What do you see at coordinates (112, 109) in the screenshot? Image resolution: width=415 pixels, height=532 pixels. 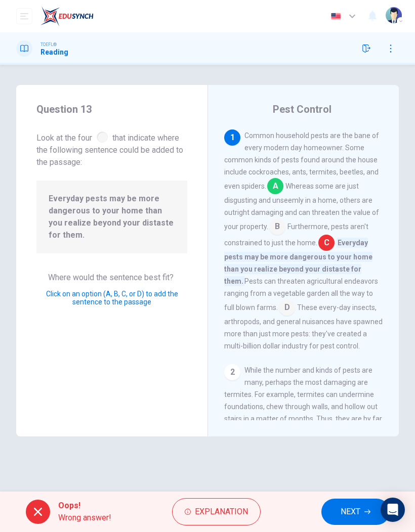 I see `h4: Question 13` at bounding box center [112, 109].